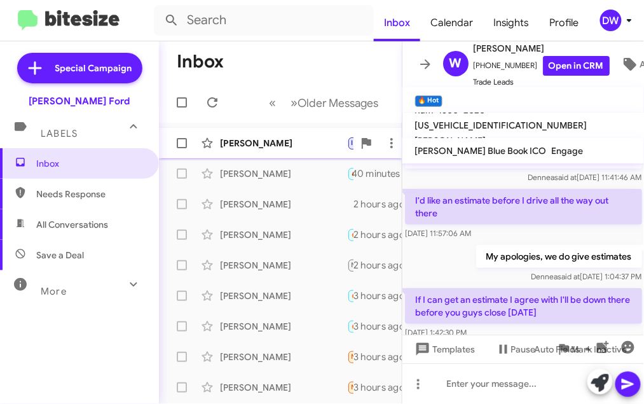 This screenshot has height=404, width=644. Describe the element at coordinates (80, 68) in the screenshot. I see `a: Special Campaign` at that location.